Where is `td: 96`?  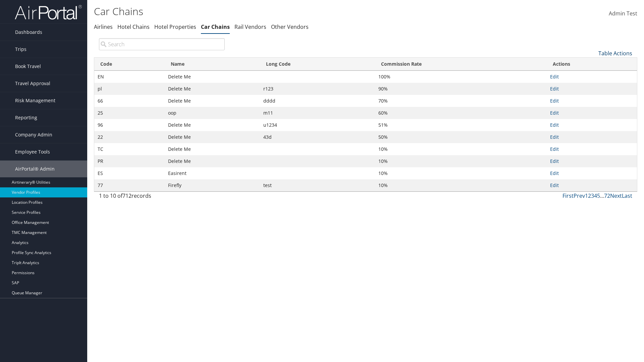 td: 96 is located at coordinates (129, 125).